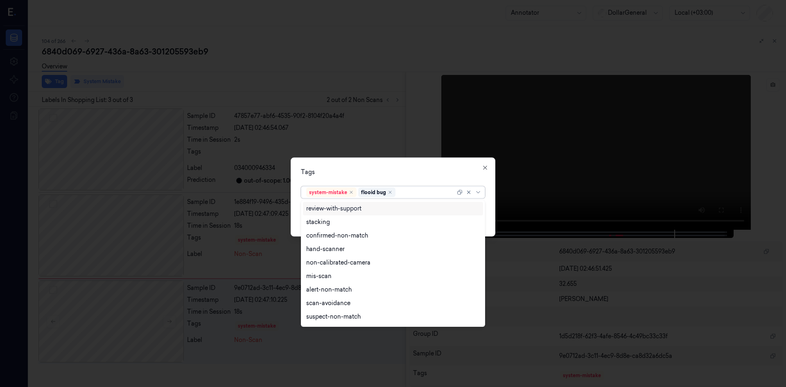 The image size is (786, 387). Describe the element at coordinates (319, 276) in the screenshot. I see `div: mis-scan` at that location.